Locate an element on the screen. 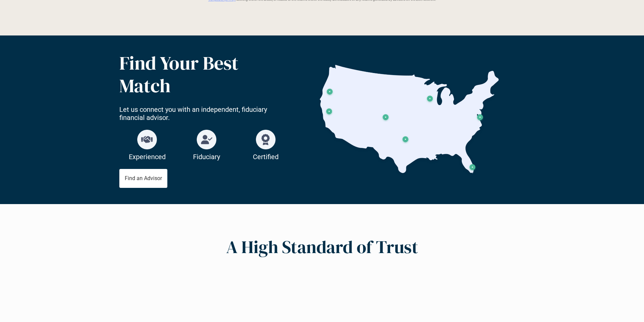  p: Fiduciary is located at coordinates (207, 157).